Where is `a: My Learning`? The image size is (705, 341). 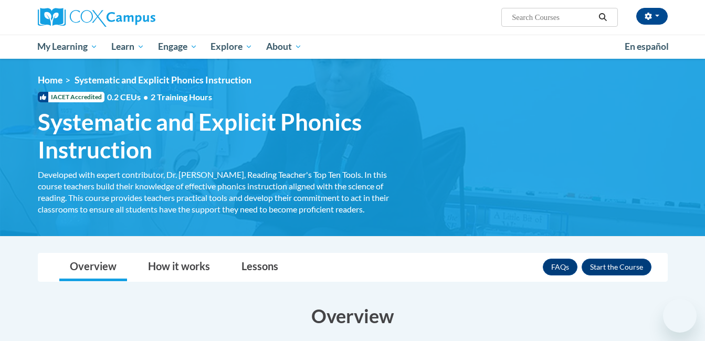
a: My Learning is located at coordinates (68, 47).